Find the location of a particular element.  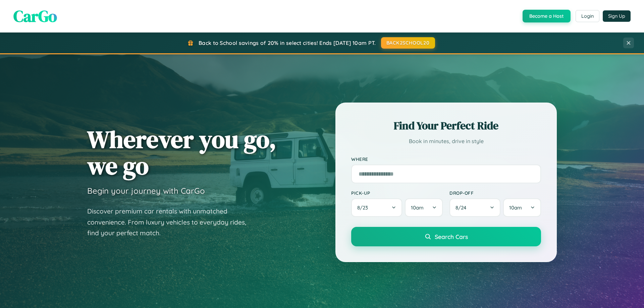

h1: Wherever you go, we go is located at coordinates (182, 152).